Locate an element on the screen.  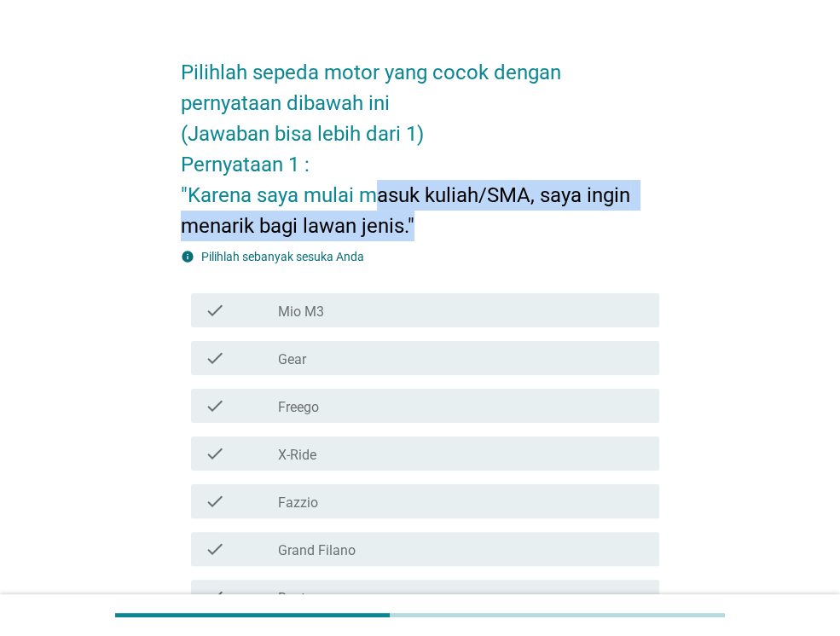
label: Pilihlah sebanyak sesuka Anda is located at coordinates (283, 257).